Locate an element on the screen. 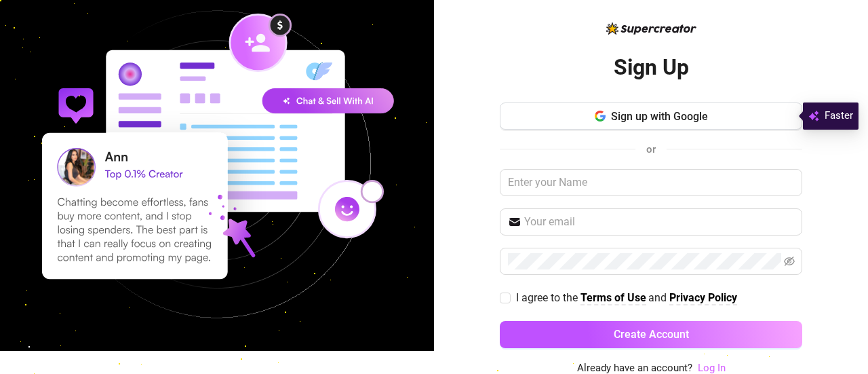 This screenshot has width=868, height=374. span: I agree to the is located at coordinates (548, 297).